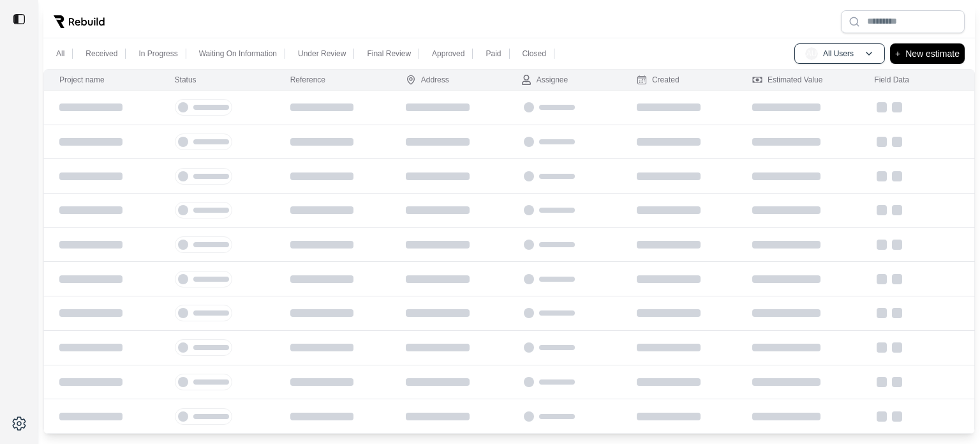  Describe the element at coordinates (158, 53) in the screenshot. I see `p: In Progress` at that location.